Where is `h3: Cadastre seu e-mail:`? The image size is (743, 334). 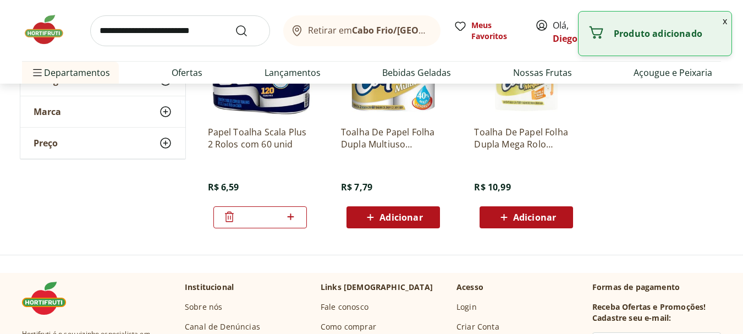
h3: Cadastre seu e-mail: is located at coordinates (632, 318).